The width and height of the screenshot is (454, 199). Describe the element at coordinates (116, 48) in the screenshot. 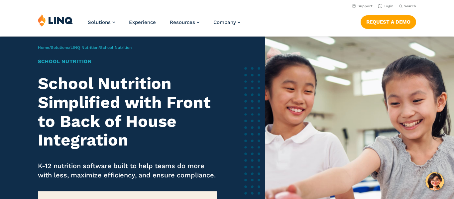

I see `span: School Nutrition` at that location.